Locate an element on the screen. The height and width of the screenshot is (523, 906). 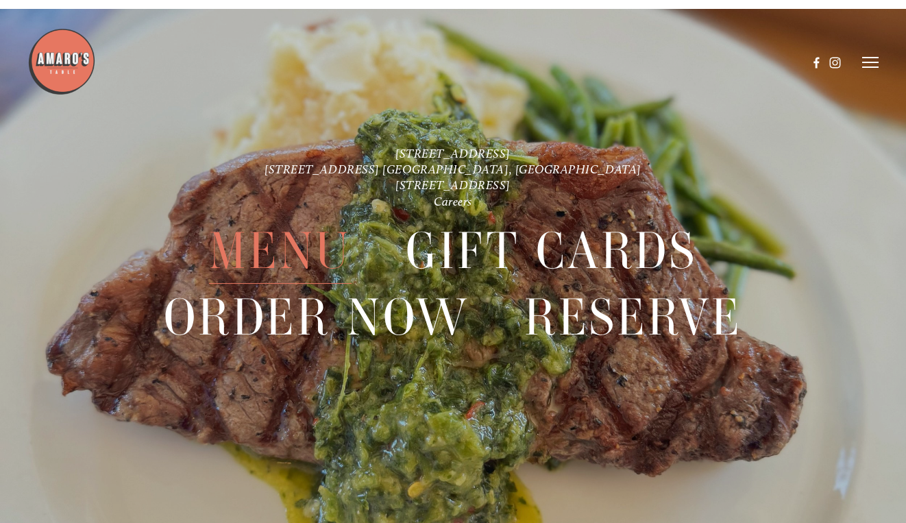
img: Amaro's Table is located at coordinates (62, 62).